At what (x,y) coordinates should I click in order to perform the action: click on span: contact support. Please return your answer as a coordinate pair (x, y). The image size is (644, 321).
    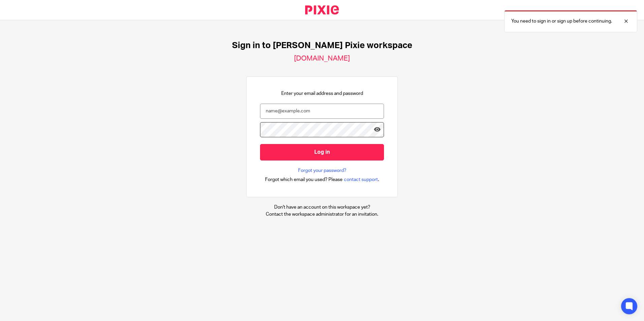
    Looking at the image, I should click on (361, 180).